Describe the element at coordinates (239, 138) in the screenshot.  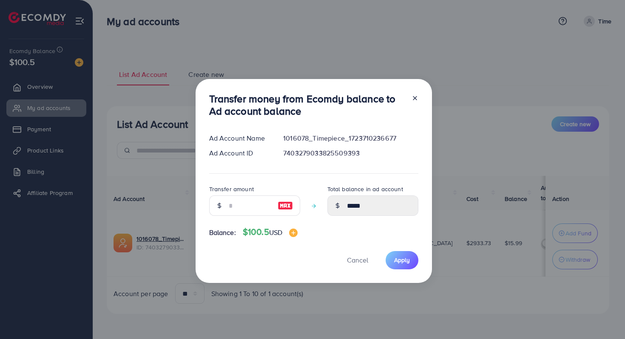
I see `div: Ad Account Name` at that location.